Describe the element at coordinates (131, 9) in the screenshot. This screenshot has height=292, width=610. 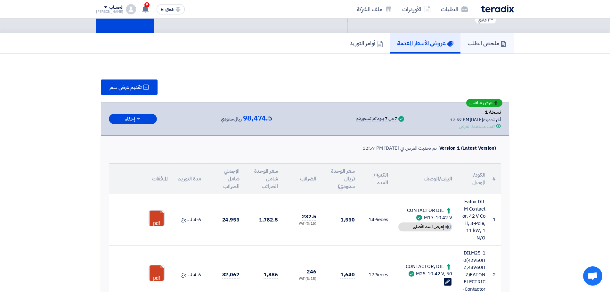
I see `img: profile_test.png` at that location.